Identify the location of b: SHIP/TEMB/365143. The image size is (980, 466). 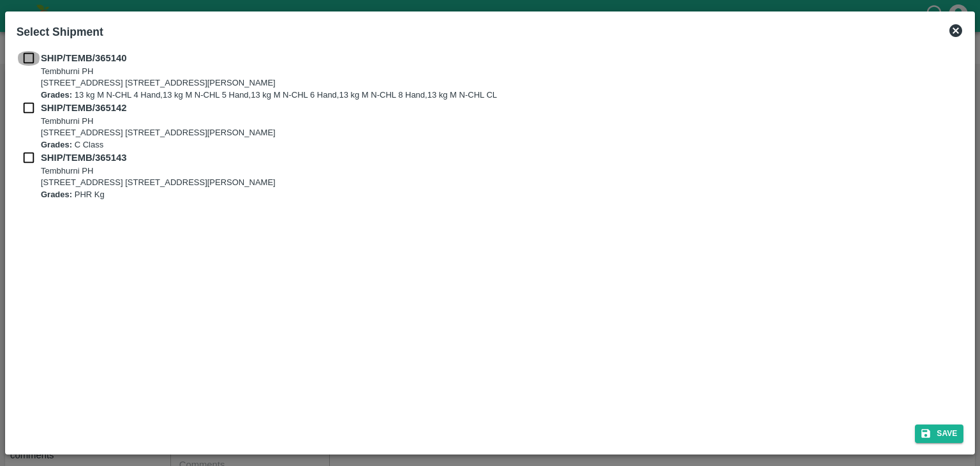
(84, 157).